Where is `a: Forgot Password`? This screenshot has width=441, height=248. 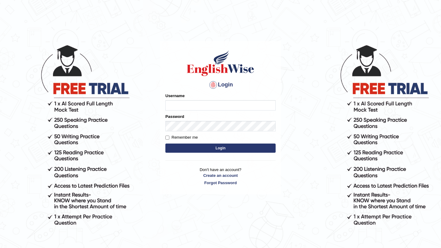
a: Forgot Password is located at coordinates (220, 183).